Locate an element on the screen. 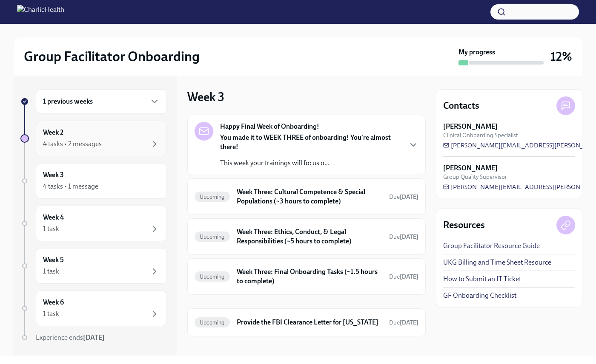 This screenshot has width=596, height=364. strong: My progress is located at coordinates (476, 52).